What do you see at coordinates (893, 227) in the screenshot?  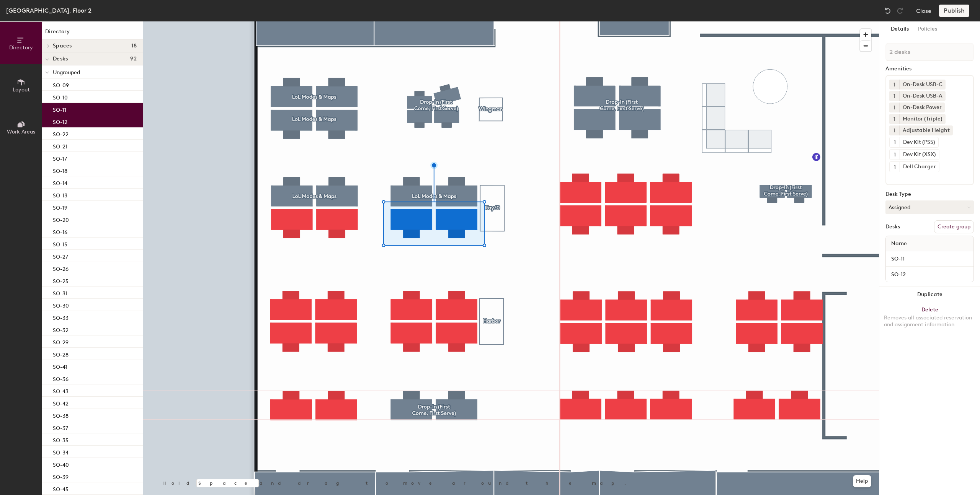 I see `div: Desks` at bounding box center [893, 227].